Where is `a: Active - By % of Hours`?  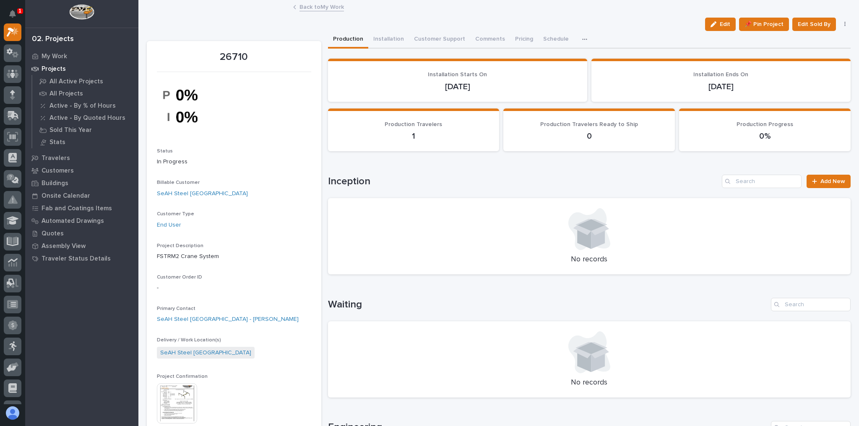 a: Active - By % of Hours is located at coordinates (85, 106).